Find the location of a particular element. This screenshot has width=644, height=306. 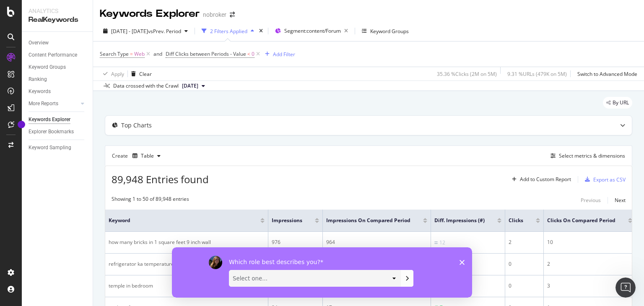

div: Top Charts is located at coordinates (136, 125).